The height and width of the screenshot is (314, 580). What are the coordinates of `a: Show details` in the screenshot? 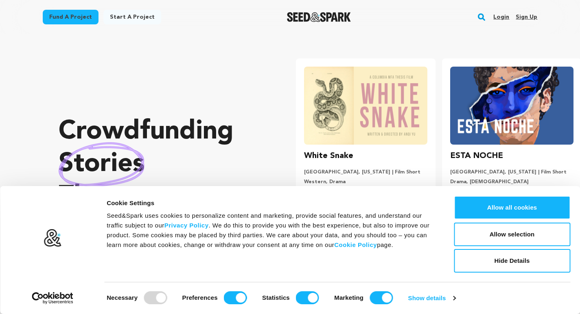 It's located at (432, 299).